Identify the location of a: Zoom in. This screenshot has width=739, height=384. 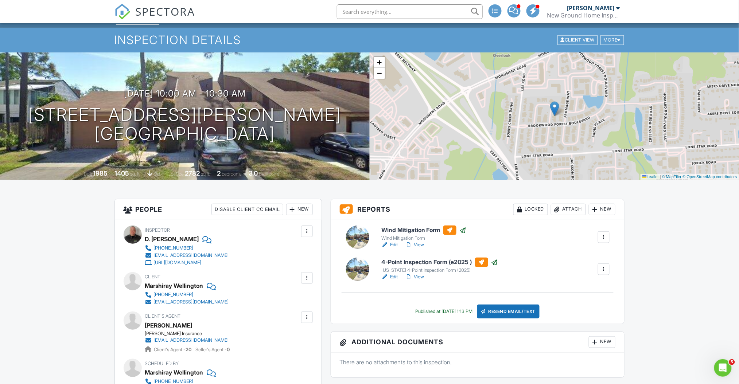
(380, 62).